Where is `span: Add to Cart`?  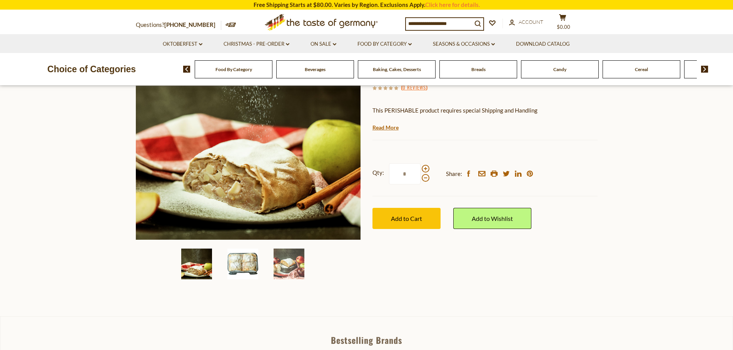
span: Add to Cart is located at coordinates (406, 218).